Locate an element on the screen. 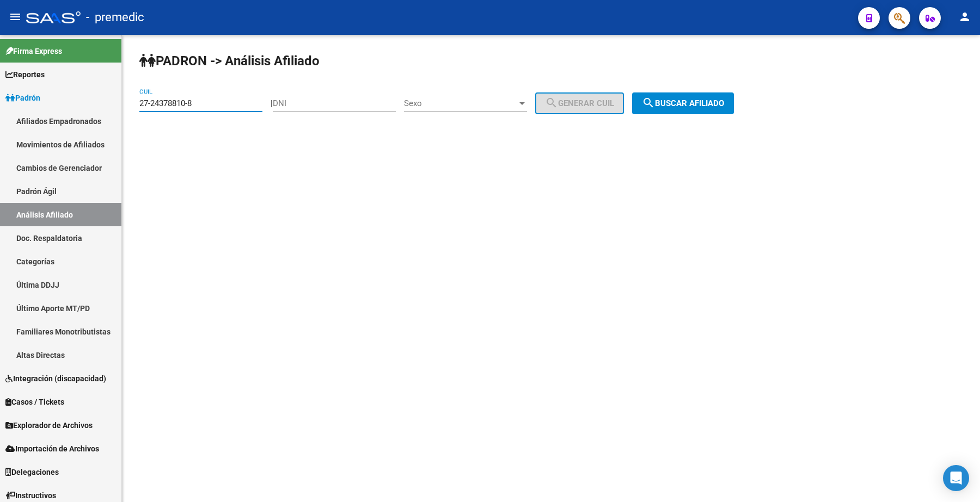 The height and width of the screenshot is (502, 980). span: Buscar afiliado is located at coordinates (683, 103).